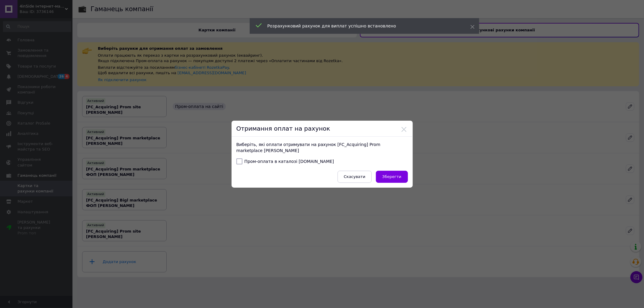 This screenshot has width=644, height=308. What do you see at coordinates (354, 177) in the screenshot?
I see `button: Скасувати` at bounding box center [354, 177].